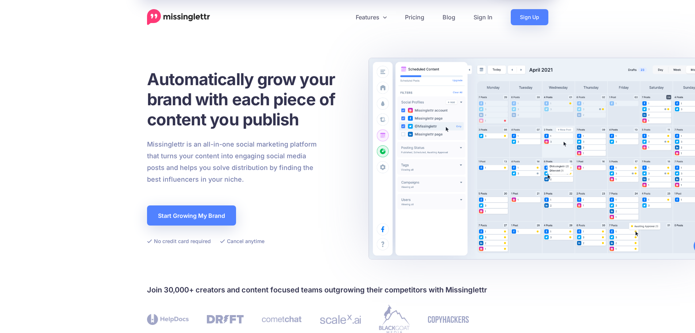 The width and height of the screenshot is (695, 333). I want to click on a: Pricing, so click(415, 17).